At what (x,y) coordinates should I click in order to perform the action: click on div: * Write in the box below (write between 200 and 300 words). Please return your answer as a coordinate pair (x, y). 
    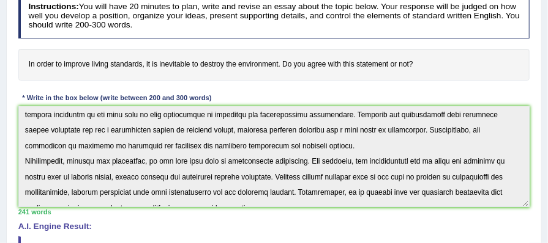
    Looking at the image, I should click on (117, 98).